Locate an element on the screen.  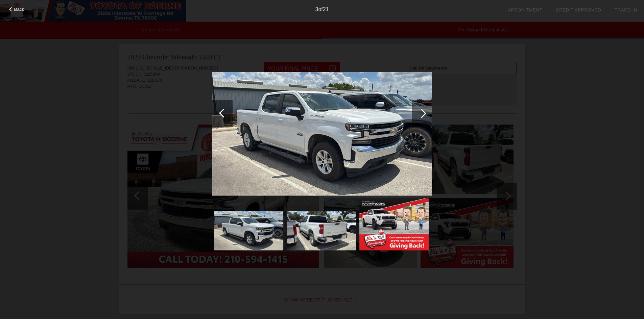
a: Appointment is located at coordinates (525, 10).